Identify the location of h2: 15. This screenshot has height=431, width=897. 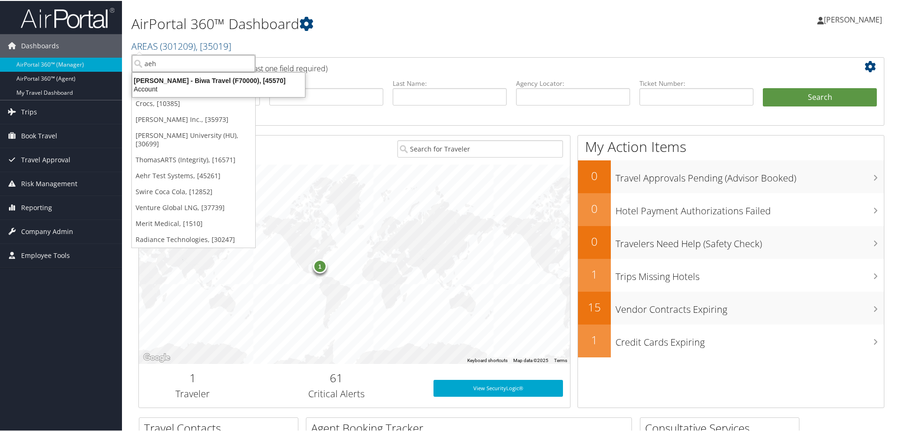
(594, 306).